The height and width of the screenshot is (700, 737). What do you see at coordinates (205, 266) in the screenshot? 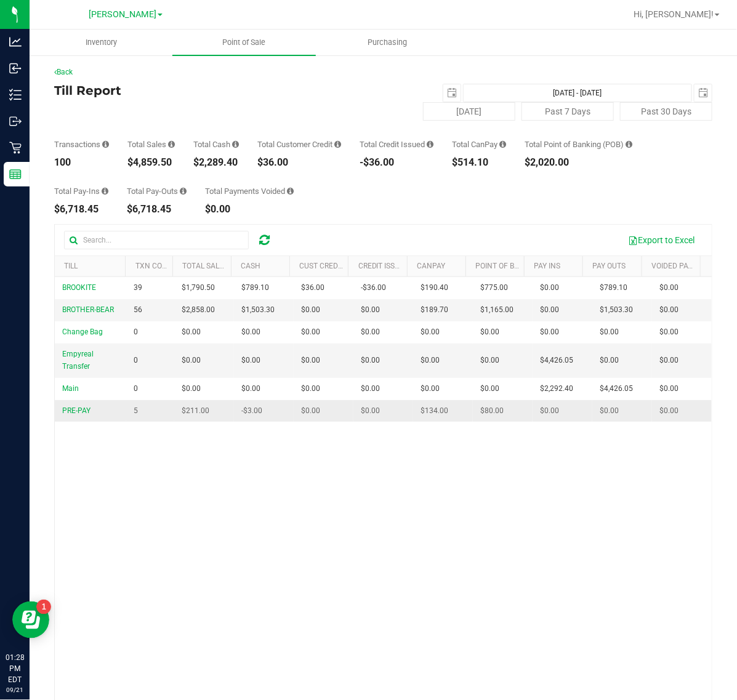
I see `a: Total Sales` at bounding box center [205, 266].